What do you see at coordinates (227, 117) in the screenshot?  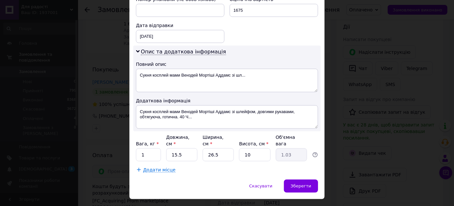 I see `textarea: Сукня косплей мами Венздей Мортіші Аддамс зі шлейфом, довгими рукавами, обтягуюча, готична. 40 Ч...` at bounding box center [227, 117].